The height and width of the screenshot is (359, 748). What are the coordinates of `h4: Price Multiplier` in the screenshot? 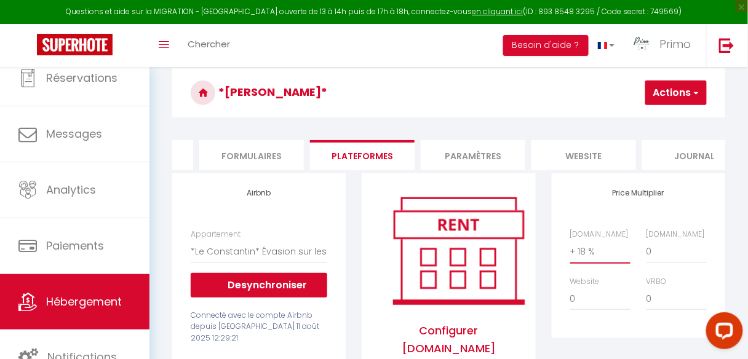 It's located at (638, 193).